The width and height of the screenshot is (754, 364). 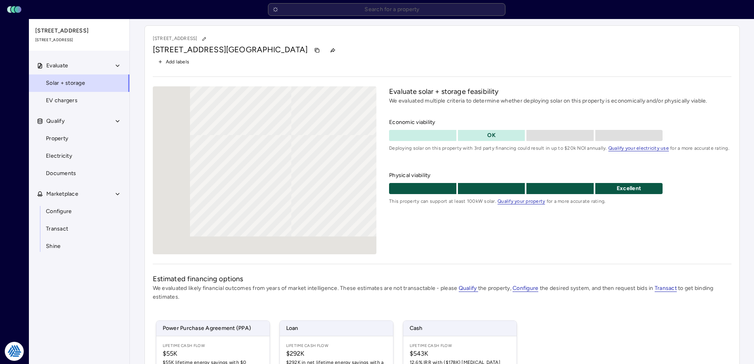 What do you see at coordinates (460, 328) in the screenshot?
I see `span: Cash` at bounding box center [460, 328].